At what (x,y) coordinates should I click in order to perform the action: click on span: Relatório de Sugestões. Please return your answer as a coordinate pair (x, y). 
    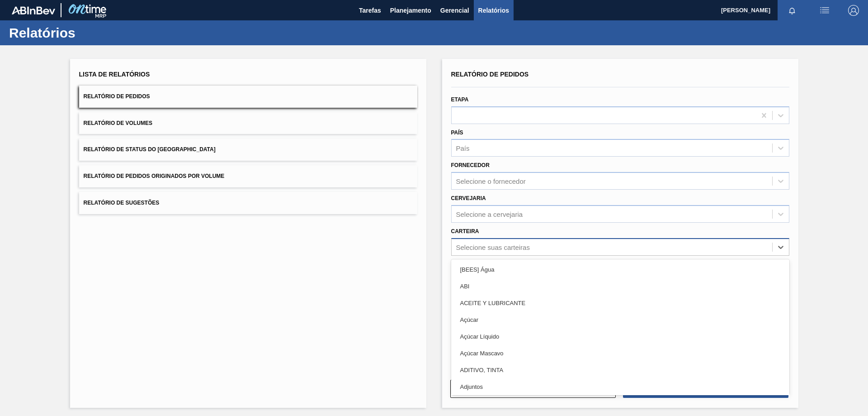
    Looking at the image, I should click on (122, 203).